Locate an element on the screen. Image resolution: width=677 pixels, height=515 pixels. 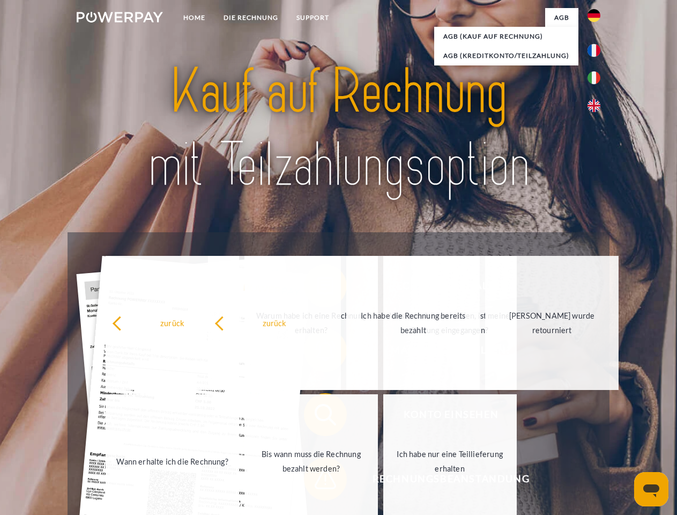
a: DIE RECHNUNG is located at coordinates (251, 18).